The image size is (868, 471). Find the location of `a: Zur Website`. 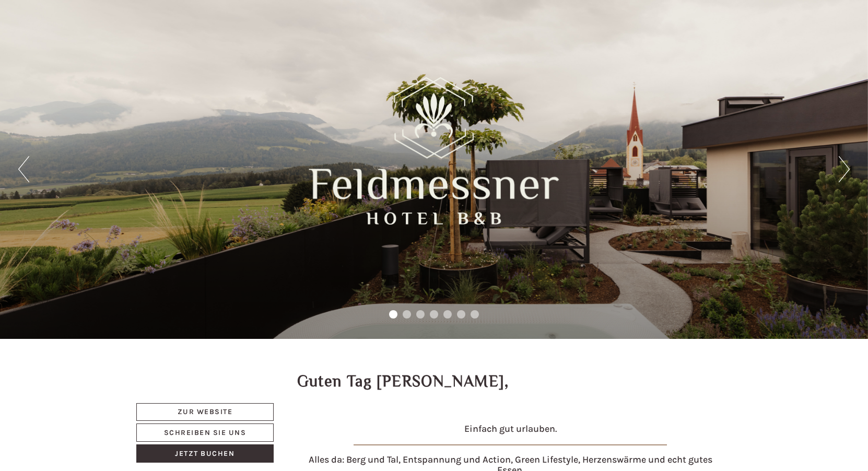

a: Zur Website is located at coordinates (205, 412).